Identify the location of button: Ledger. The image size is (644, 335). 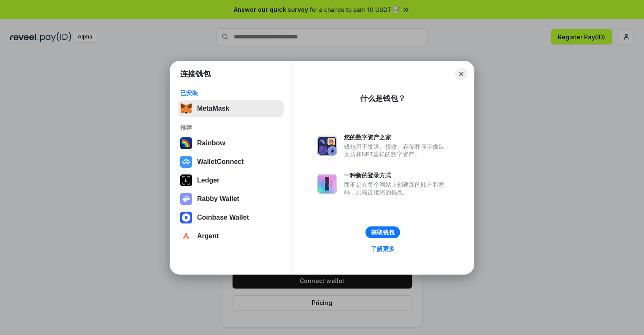
(231, 180).